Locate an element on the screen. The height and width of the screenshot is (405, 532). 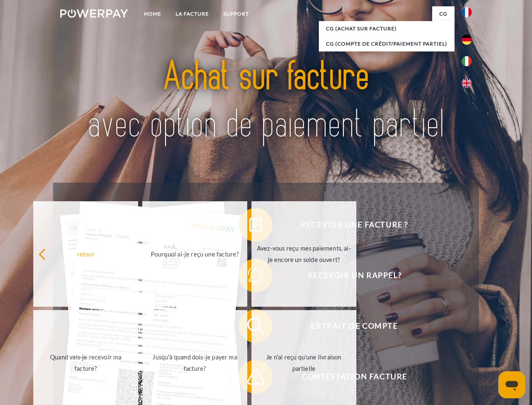
a: CG (Compte de crédit/paiement partiel) is located at coordinates (387, 44).